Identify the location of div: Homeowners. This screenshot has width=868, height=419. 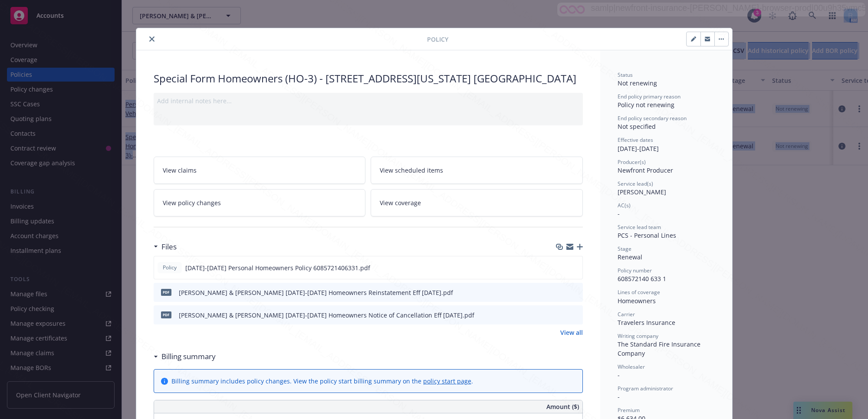
(667, 300).